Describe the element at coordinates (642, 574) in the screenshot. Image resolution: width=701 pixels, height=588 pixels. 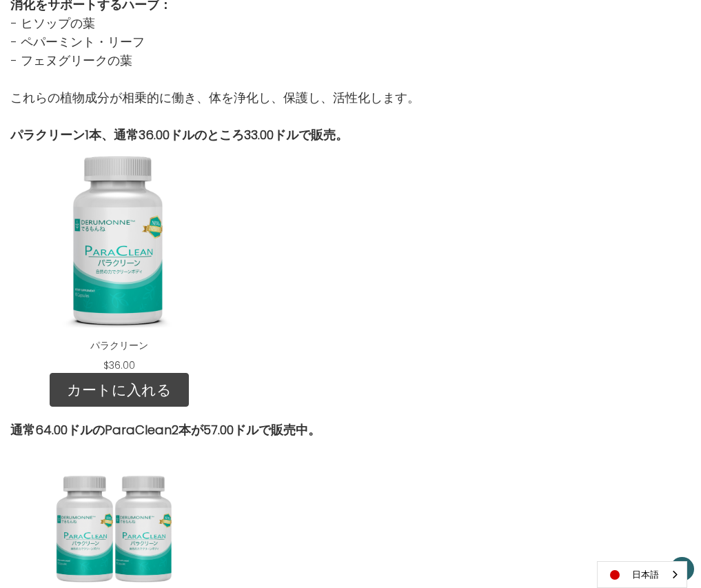
I see `div: Language` at that location.